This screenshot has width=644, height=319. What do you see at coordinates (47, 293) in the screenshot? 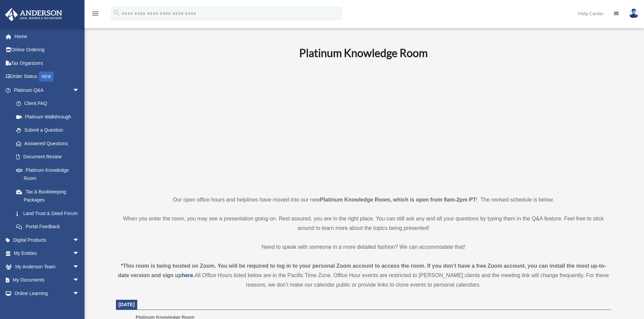
I see `a: Online Learningarrow_drop_down` at bounding box center [47, 293].